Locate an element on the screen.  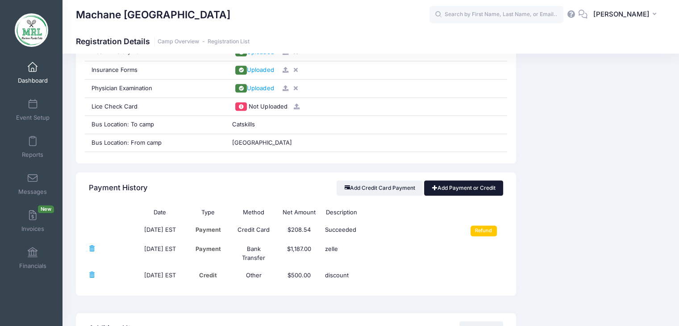
a: Camp Overview is located at coordinates (178, 41).